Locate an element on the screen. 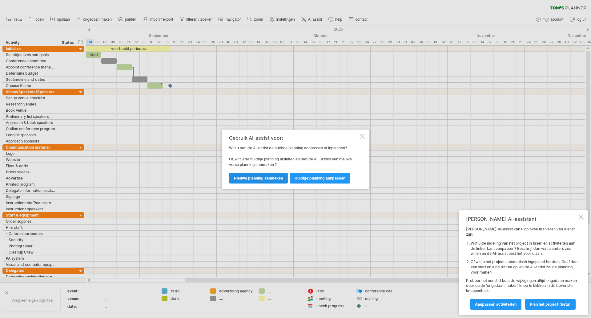 This screenshot has height=318, width=591. li: Wilt u de indeling van het project in fasen en activiteiten aan de linker kant aanpassen? Beschri... is located at coordinates (524, 248).